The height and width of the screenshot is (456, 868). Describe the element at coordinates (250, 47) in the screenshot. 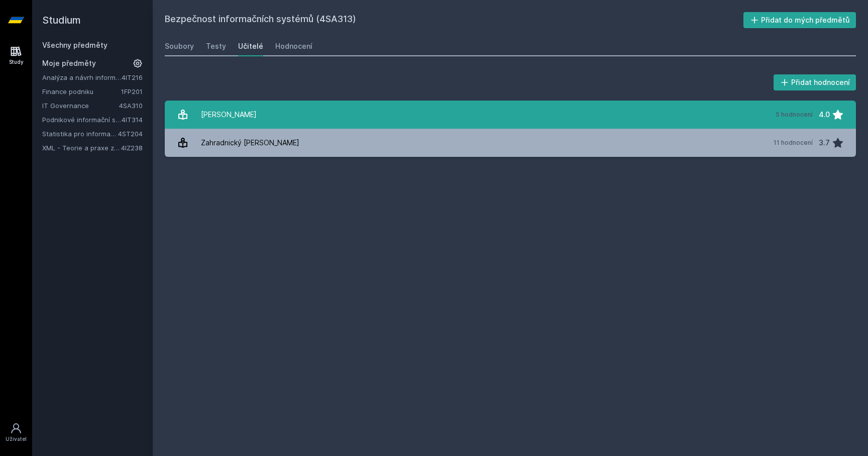

I see `div: Učitelé` at that location.